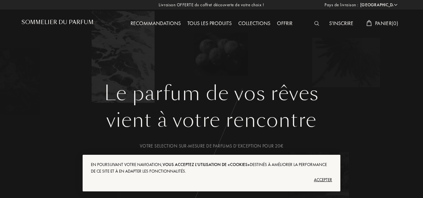  Describe the element at coordinates (212, 168) in the screenshot. I see `div: En poursuivant votre navigation, destinés à améliorer la performance de ce site et à en adapter l...` at that location.